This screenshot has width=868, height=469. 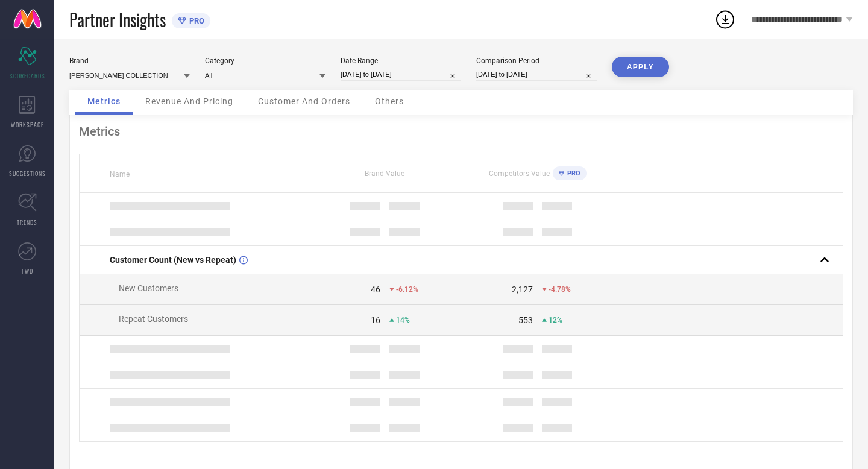 I want to click on span: Repeat Customers, so click(x=153, y=319).